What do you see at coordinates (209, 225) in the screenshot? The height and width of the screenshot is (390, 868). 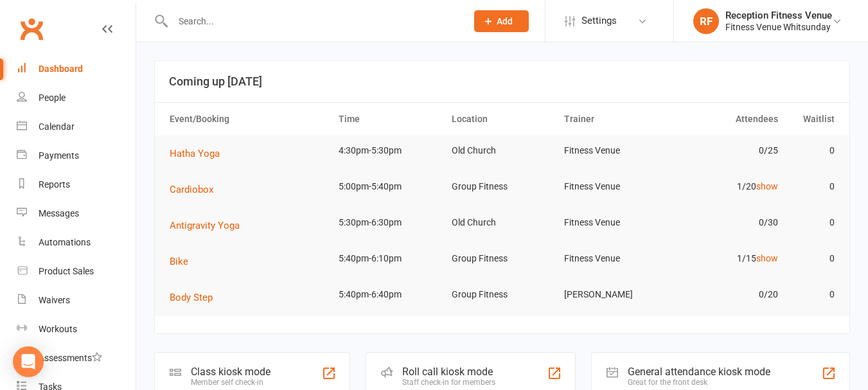 I see `button: Antigravity Yoga` at bounding box center [209, 225].